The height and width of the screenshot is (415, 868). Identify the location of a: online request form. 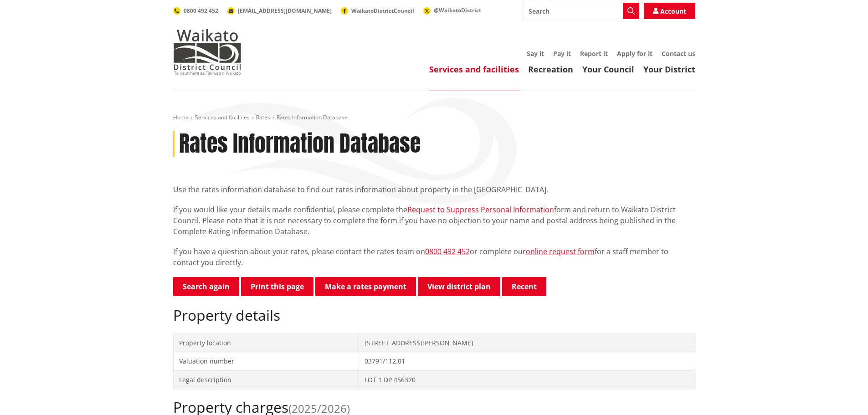
(560, 251).